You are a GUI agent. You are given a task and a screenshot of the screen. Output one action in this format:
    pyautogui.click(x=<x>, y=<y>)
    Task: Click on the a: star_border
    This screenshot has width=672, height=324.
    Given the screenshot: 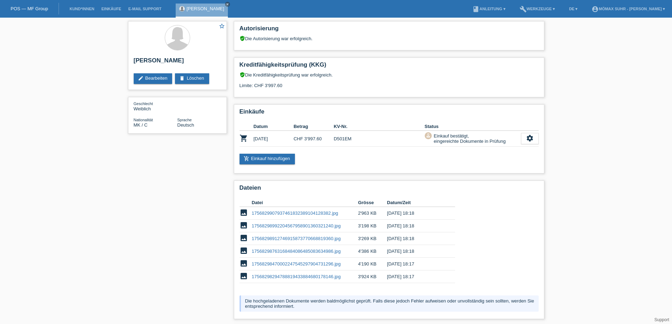 What is the action you would take?
    pyautogui.click(x=222, y=26)
    